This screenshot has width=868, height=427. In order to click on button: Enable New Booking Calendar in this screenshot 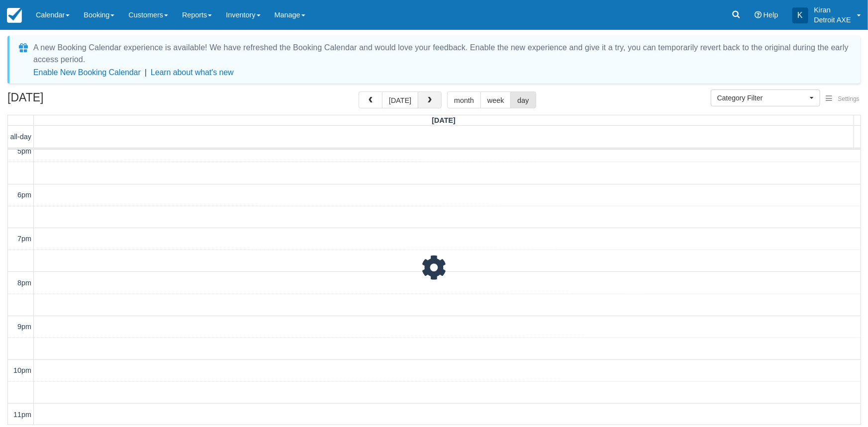, I will do `click(87, 73)`.